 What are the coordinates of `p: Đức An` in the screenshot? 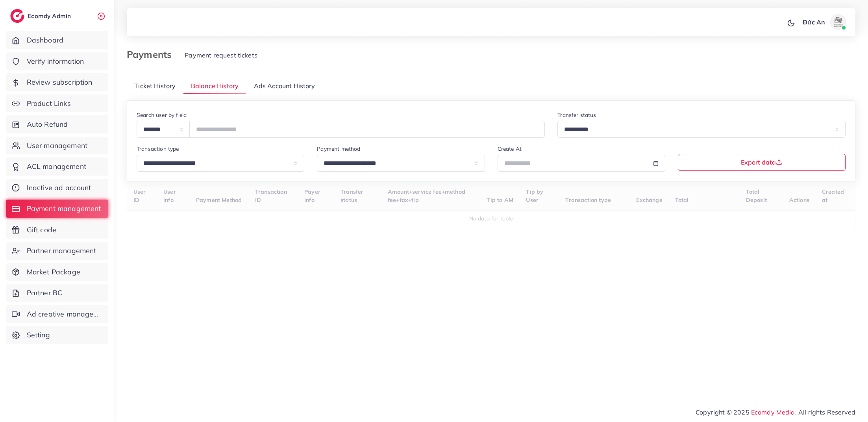 It's located at (814, 22).